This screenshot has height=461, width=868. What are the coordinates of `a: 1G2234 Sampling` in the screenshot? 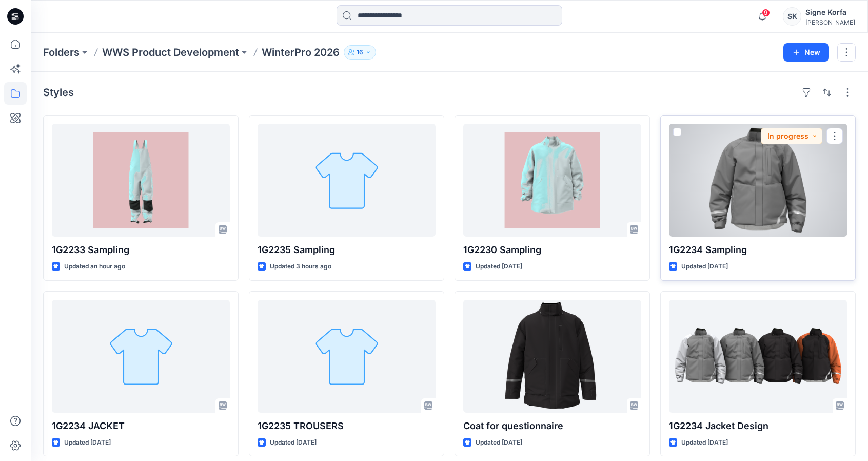 It's located at (758, 180).